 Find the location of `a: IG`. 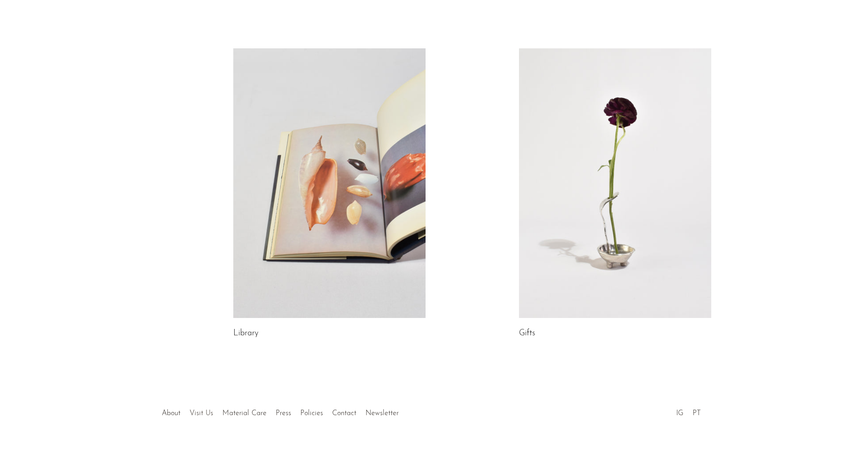

a: IG is located at coordinates (680, 413).